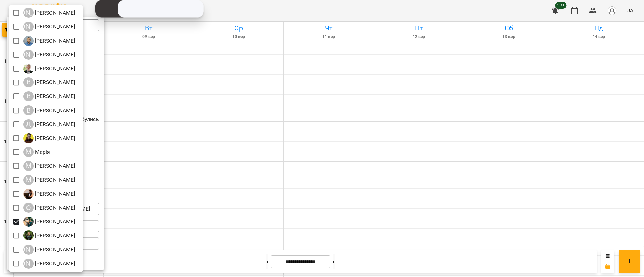 The height and width of the screenshot is (277, 644). I want to click on div: Антон Костюк, so click(49, 41).